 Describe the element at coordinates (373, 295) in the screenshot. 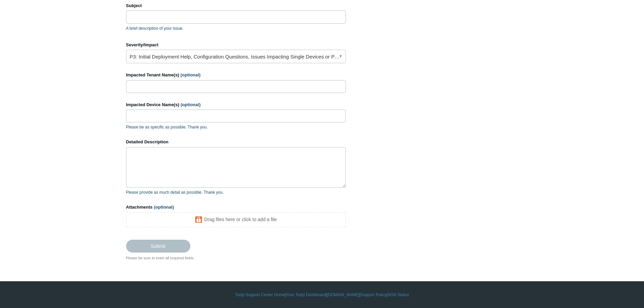

I see `a: Support Policy` at that location.